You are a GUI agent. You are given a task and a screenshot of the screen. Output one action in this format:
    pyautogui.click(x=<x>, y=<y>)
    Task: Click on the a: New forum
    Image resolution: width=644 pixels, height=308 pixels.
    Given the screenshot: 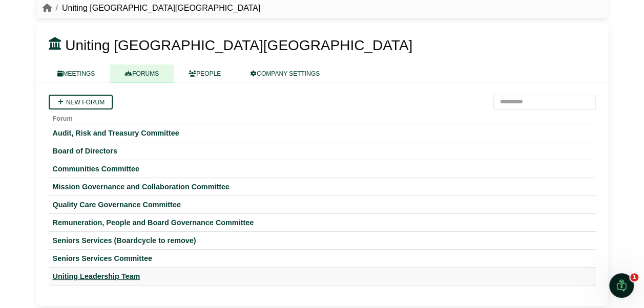 What is the action you would take?
    pyautogui.click(x=81, y=102)
    